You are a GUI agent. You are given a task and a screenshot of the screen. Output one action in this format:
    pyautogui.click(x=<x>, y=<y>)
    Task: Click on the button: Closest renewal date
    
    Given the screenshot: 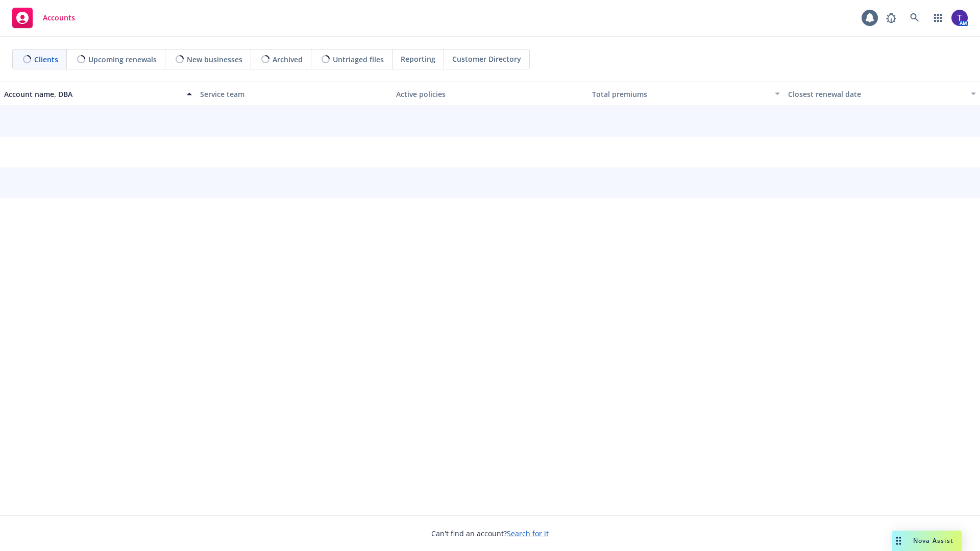 What is the action you would take?
    pyautogui.click(x=881, y=94)
    